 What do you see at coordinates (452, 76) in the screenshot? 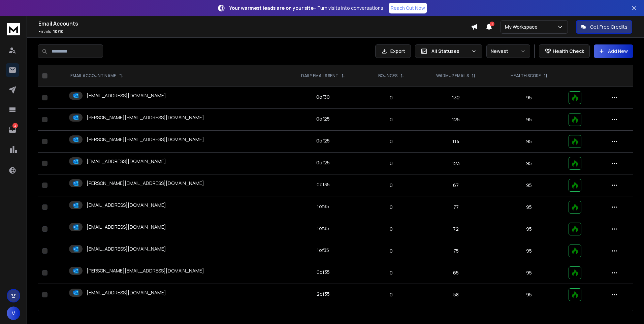
I see `p: WARMUP EMAILS` at bounding box center [452, 76].